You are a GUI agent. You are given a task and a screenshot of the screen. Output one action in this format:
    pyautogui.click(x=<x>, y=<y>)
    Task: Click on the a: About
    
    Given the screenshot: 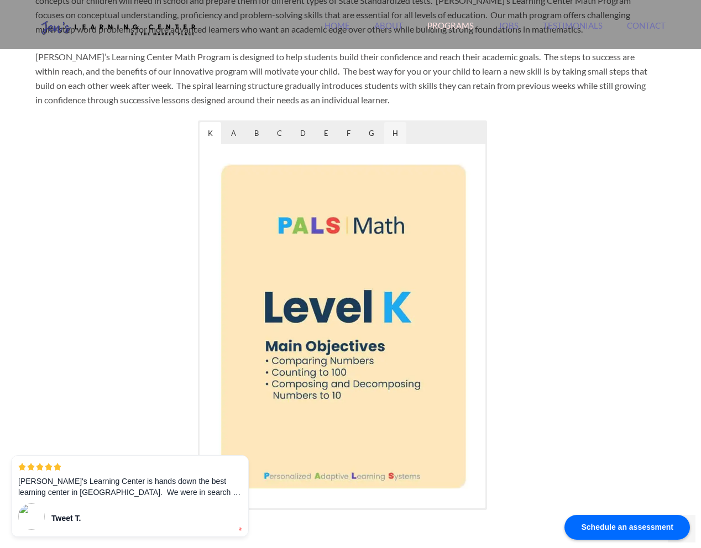 What is the action you would take?
    pyautogui.click(x=389, y=32)
    